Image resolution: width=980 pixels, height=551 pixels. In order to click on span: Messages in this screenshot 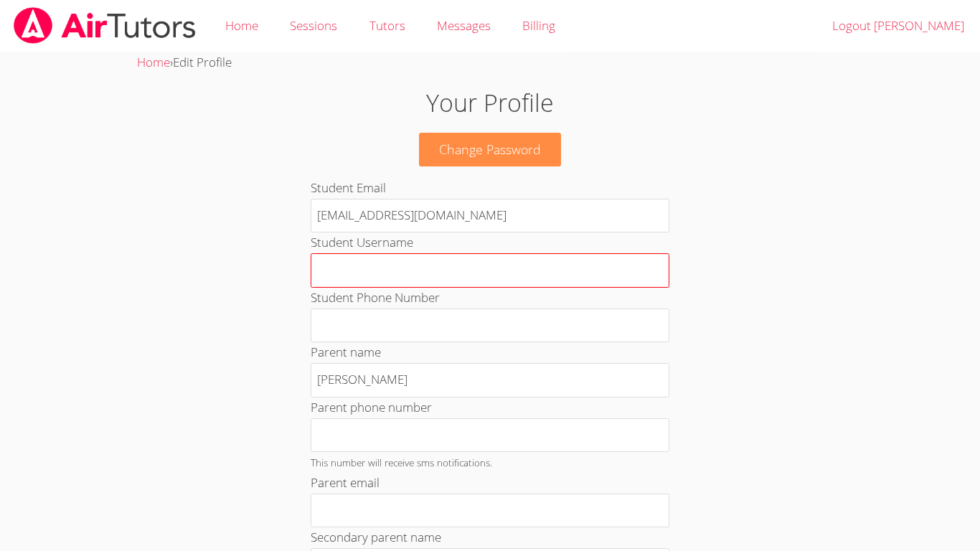, I will do `click(463, 25)`.